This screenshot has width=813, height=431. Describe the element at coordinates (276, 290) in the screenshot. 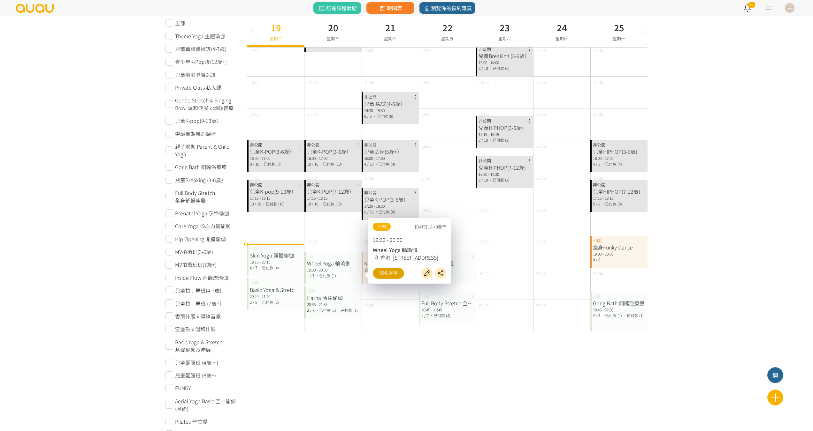

I see `div: Basic Yoga & Stretch 基礎瑜伽及伸展` at that location.